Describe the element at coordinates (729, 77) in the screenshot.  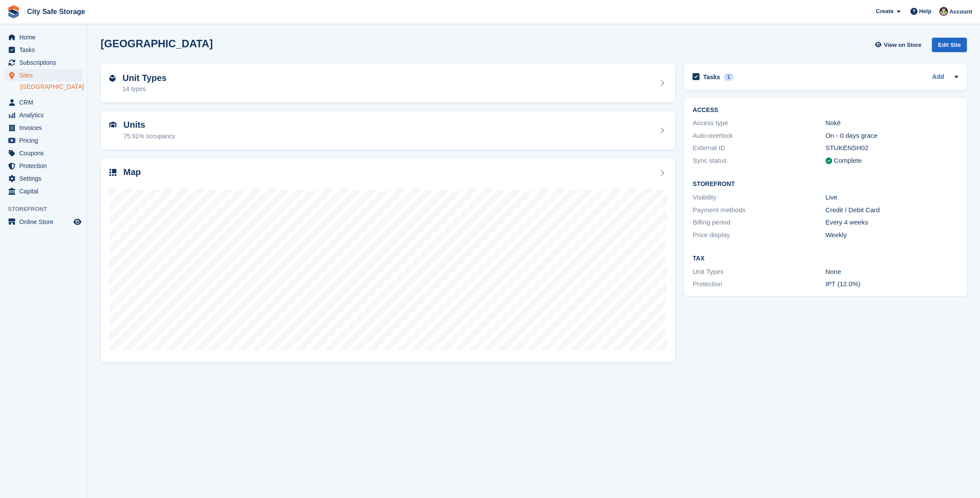
I see `div: 1` at that location.